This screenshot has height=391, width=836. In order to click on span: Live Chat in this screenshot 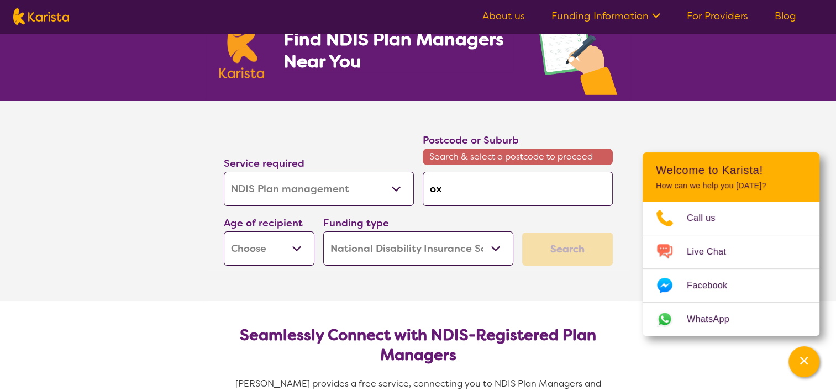, I will do `click(713, 252)`.